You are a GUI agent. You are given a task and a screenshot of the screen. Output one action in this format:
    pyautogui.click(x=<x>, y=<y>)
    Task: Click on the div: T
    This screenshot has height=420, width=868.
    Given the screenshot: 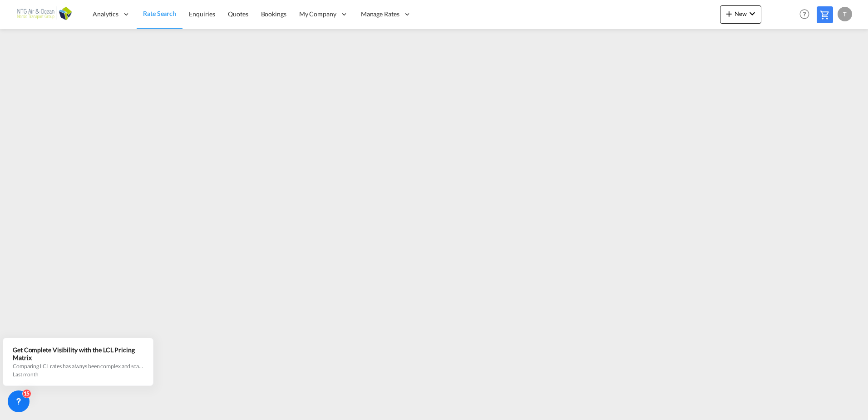 What is the action you would take?
    pyautogui.click(x=845, y=14)
    